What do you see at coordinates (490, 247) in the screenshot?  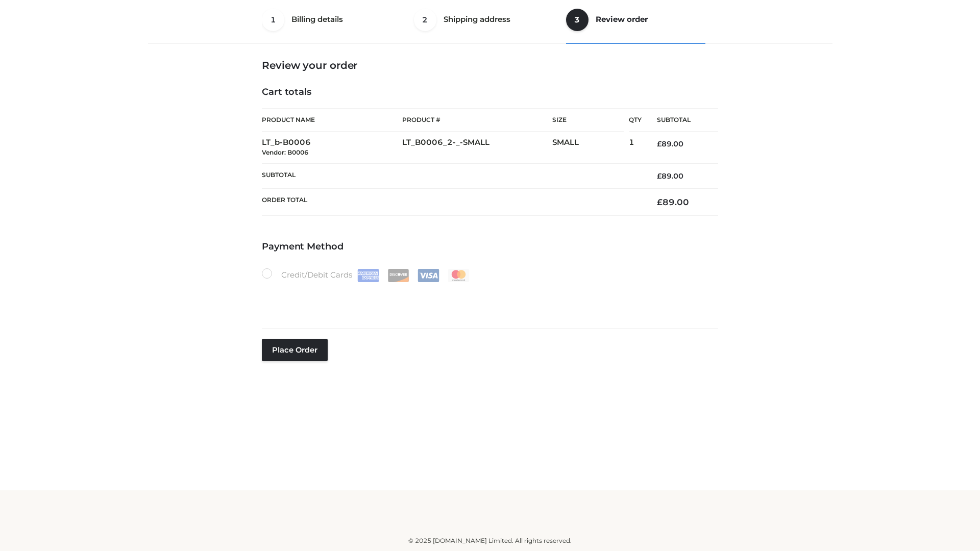 I see `h4: Payment Method` at bounding box center [490, 247].